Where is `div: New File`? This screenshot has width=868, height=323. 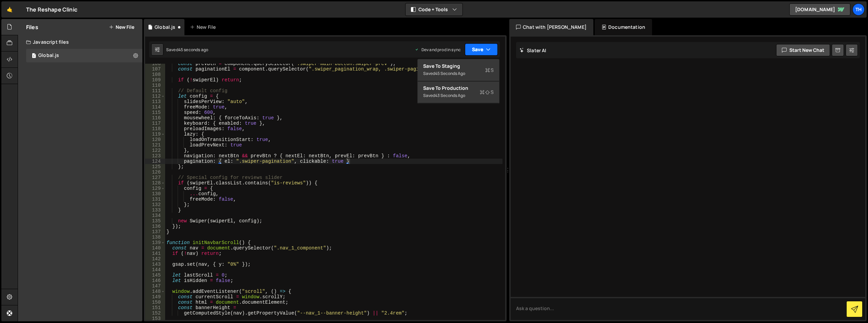 div: New File is located at coordinates (204, 27).